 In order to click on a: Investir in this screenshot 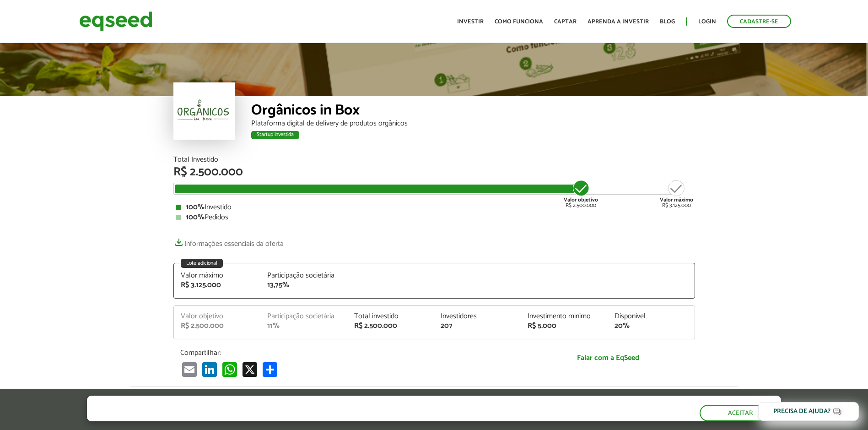, I will do `click(470, 22)`.